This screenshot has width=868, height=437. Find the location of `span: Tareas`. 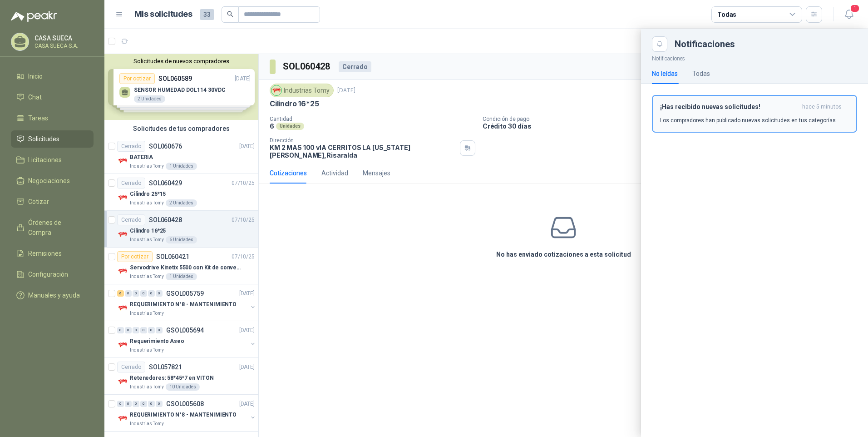

span: Tareas is located at coordinates (38, 118).